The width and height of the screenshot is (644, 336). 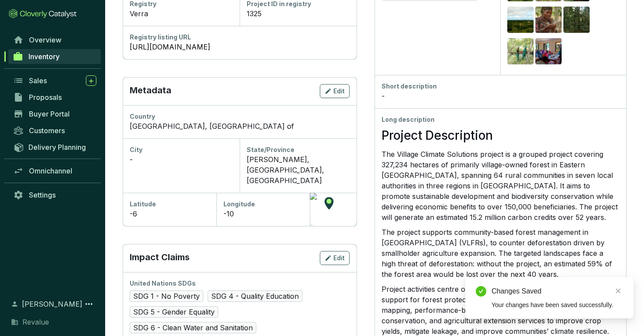 I want to click on div: City, so click(x=181, y=150).